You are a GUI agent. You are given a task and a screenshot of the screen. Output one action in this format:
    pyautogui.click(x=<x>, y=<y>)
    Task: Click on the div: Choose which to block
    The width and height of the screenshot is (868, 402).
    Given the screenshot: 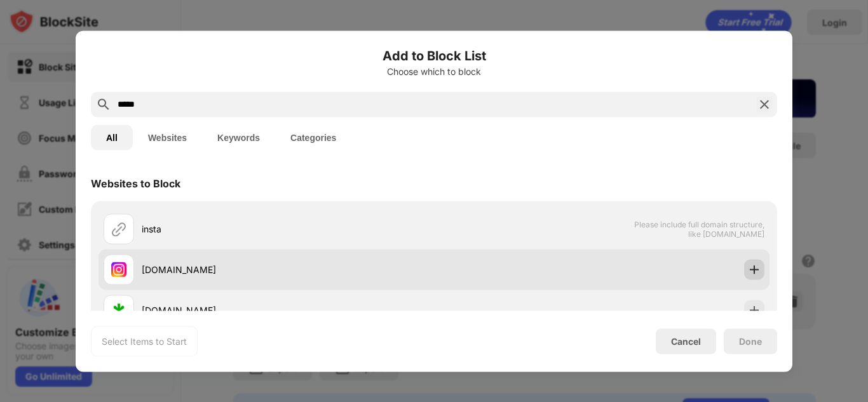 What is the action you would take?
    pyautogui.click(x=434, y=71)
    